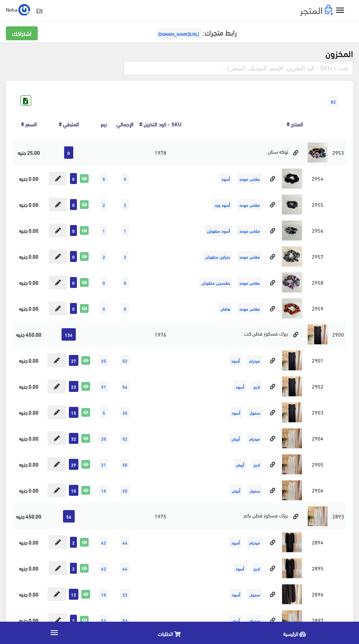 This screenshot has width=359, height=644. I want to click on span: 12, so click(74, 594).